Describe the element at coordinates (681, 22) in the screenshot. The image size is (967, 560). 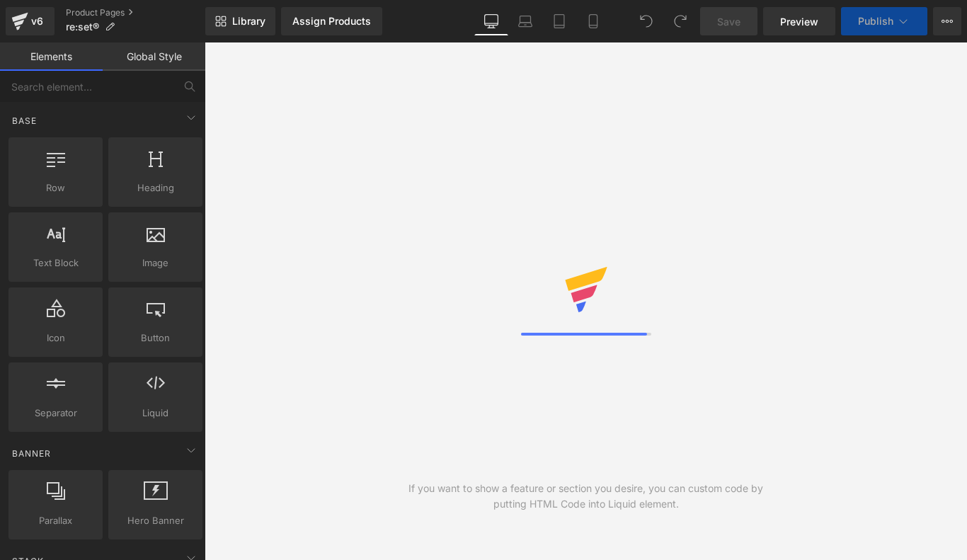
I see `button: Redo` at that location.